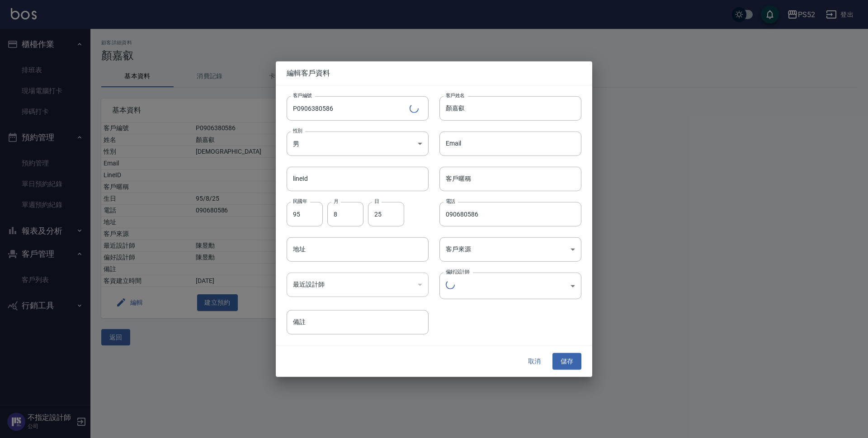 The width and height of the screenshot is (868, 438). I want to click on span: 編輯客戶資料, so click(434, 73).